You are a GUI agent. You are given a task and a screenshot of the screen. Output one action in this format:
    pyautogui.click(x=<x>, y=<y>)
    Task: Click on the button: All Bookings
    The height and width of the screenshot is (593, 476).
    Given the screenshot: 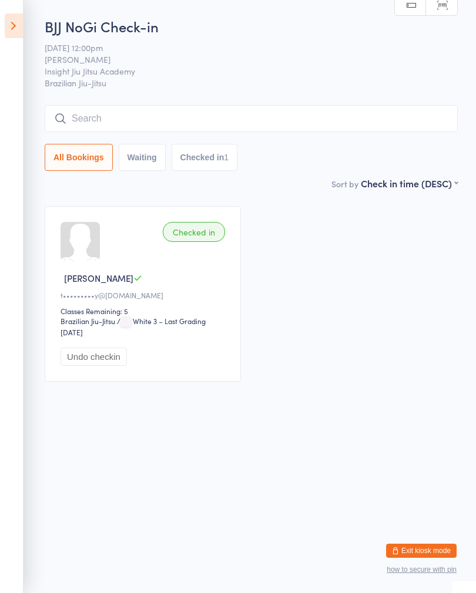 What is the action you would take?
    pyautogui.click(x=79, y=157)
    